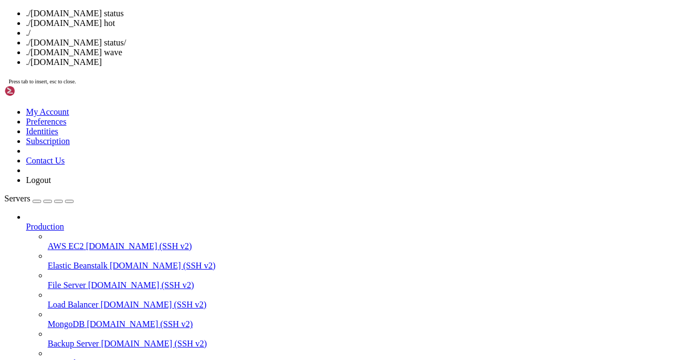 This screenshot has height=360, width=693. I want to click on span: Servers, so click(17, 198).